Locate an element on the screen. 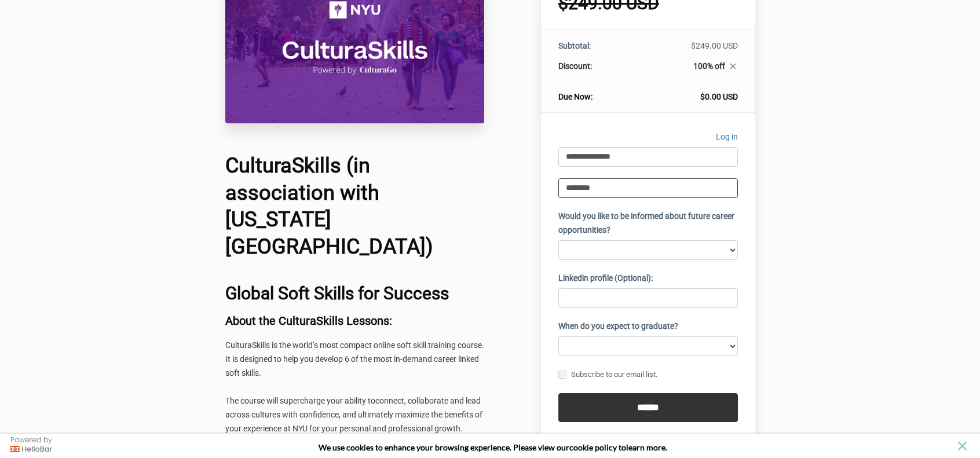  input: Subscribe to our email list. is located at coordinates (562, 375).